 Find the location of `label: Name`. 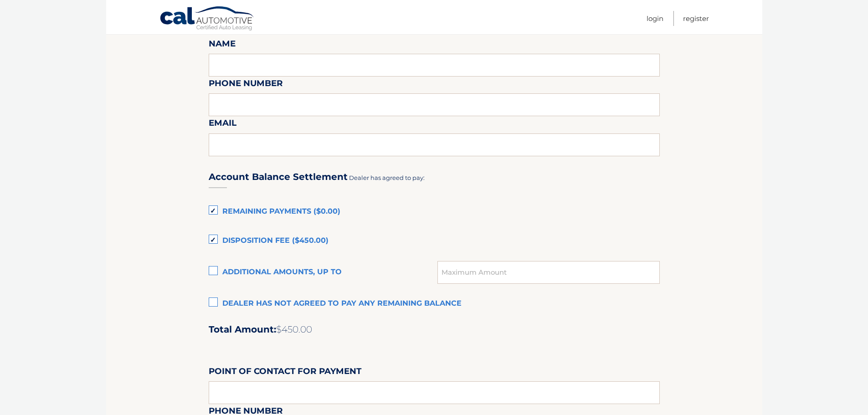

label: Name is located at coordinates (222, 45).